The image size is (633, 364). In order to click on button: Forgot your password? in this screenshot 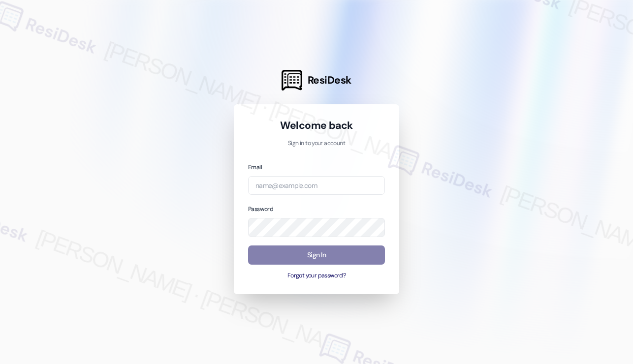, I will do `click(317, 276)`.